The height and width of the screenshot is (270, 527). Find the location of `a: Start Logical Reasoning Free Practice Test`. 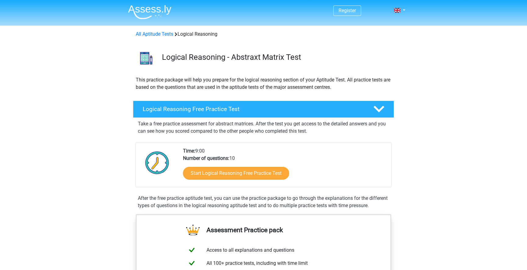

a: Start Logical Reasoning Free Practice Test is located at coordinates (236, 173).